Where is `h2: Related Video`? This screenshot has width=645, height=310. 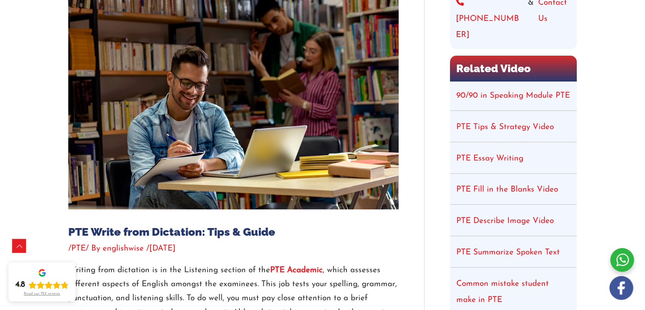
h2: Related Video is located at coordinates (513, 68).